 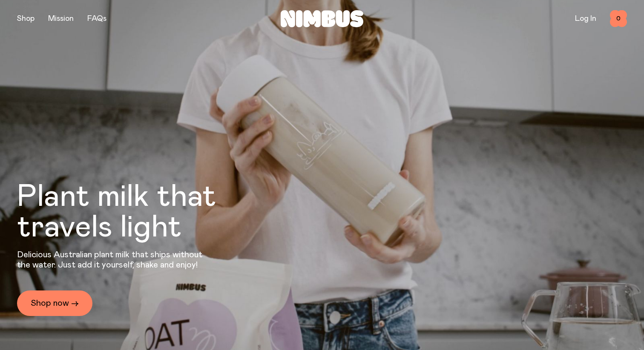 I want to click on p: Delicious Australian plant milk that ships without the water. Just add it yourself, shake and enjoy!, so click(x=113, y=260).